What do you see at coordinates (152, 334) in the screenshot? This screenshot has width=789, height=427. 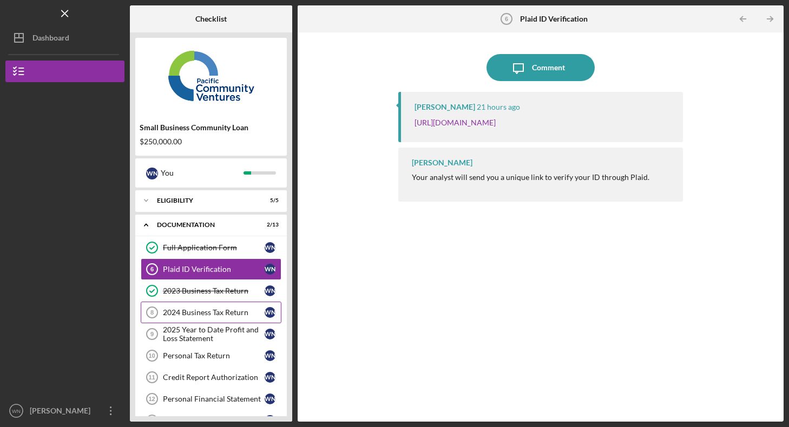 I see `tspan: 9` at bounding box center [152, 334].